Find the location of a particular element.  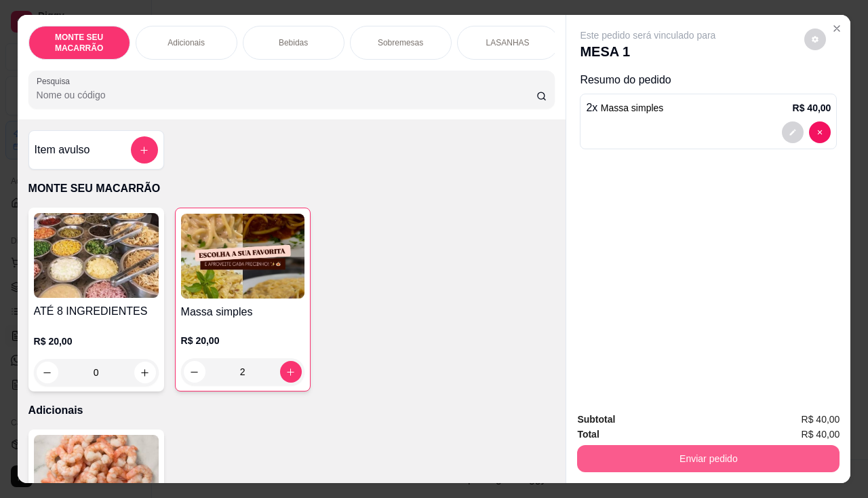

p: Este pedido será vinculado para is located at coordinates (647, 35).